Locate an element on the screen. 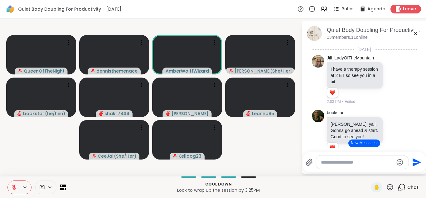  img: https://sharewell-space-live.sfo3.digitaloceanspaces.com/user-generated/2564abe4-c444-4046-864b-7... is located at coordinates (318, 61).